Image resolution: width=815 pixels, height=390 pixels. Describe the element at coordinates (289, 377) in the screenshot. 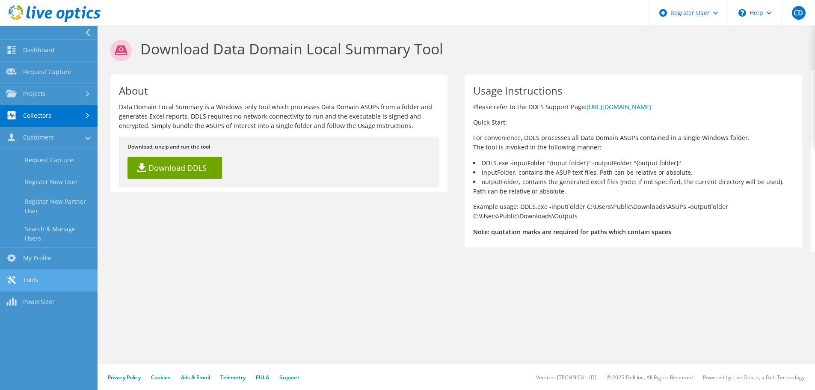

I see `a: Support` at that location.